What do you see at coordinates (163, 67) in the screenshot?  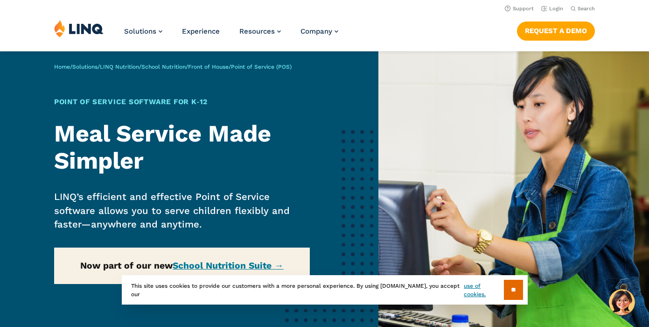 I see `a: School Nutrition` at bounding box center [163, 67].